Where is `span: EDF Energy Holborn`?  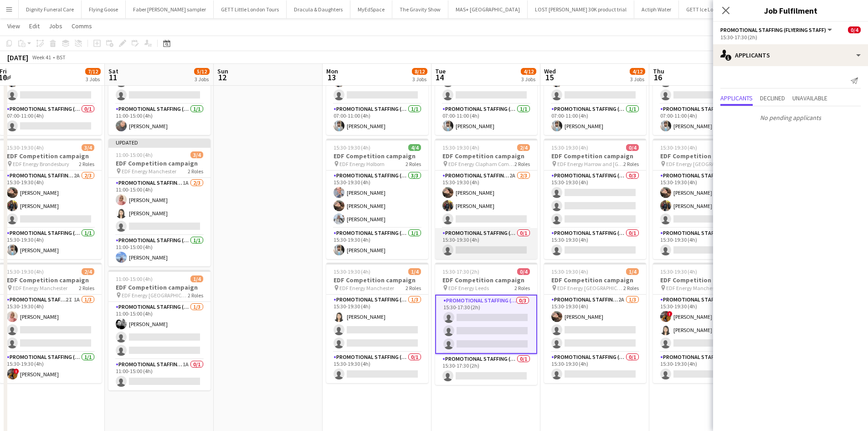
span: EDF Energy Holborn is located at coordinates (362, 163).